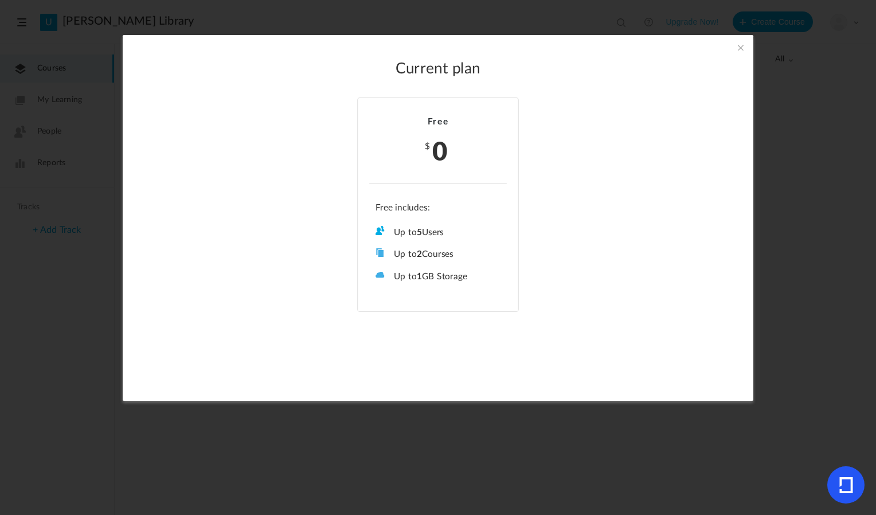 The image size is (876, 515). What do you see at coordinates (438, 122) in the screenshot?
I see `h2: Free` at bounding box center [438, 122].